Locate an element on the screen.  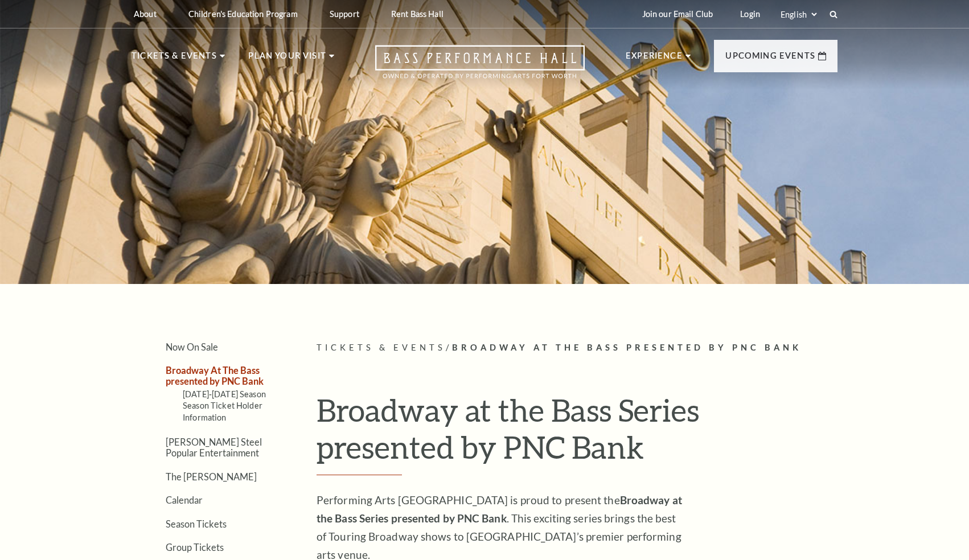
a: Season Ticket Holder Information is located at coordinates (222, 410).